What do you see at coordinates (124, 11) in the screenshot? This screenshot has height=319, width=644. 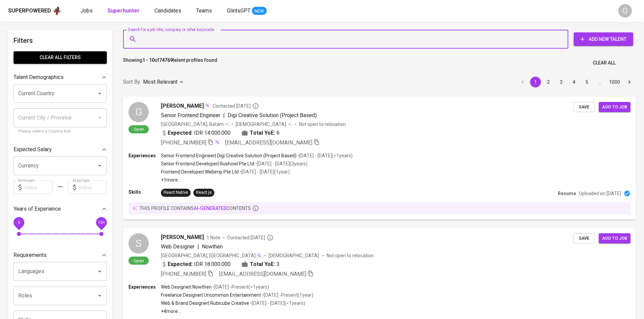 I see `a: Superhunter` at bounding box center [124, 11].